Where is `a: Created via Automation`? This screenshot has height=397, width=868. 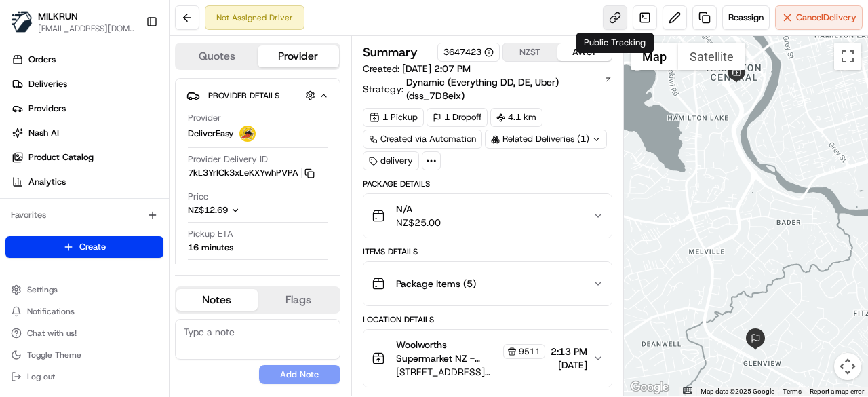 a: Created via Automation is located at coordinates (423, 139).